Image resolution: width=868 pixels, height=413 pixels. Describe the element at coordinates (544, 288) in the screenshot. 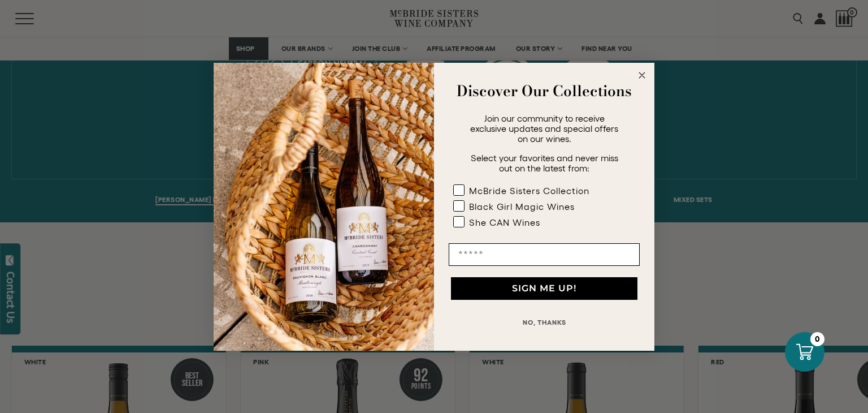

I see `button: SIGN ME UP!` at that location.